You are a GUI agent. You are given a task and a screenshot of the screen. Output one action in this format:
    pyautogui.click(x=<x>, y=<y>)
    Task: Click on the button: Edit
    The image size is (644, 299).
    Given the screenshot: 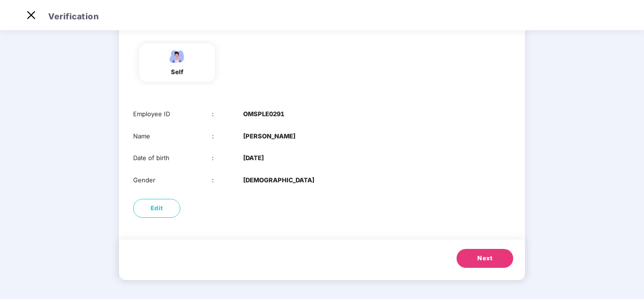 What is the action you would take?
    pyautogui.click(x=156, y=209)
    